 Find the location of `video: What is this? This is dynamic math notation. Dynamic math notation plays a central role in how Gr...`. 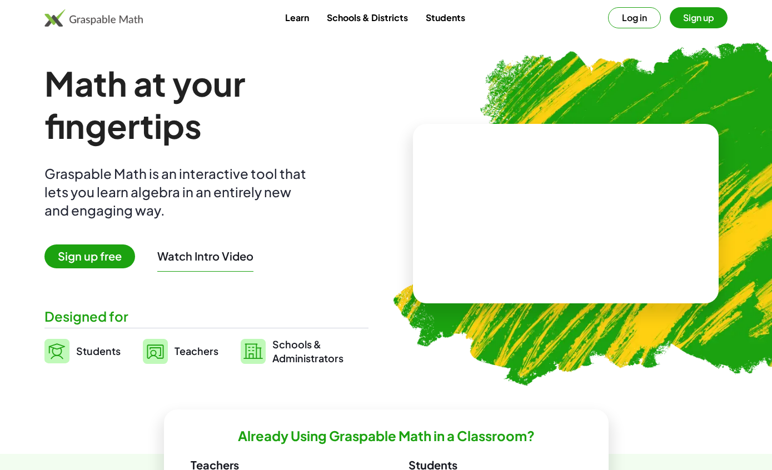

video: What is this? This is dynamic math notation. Dynamic math notation plays a central role in how Gr... is located at coordinates (566, 214).